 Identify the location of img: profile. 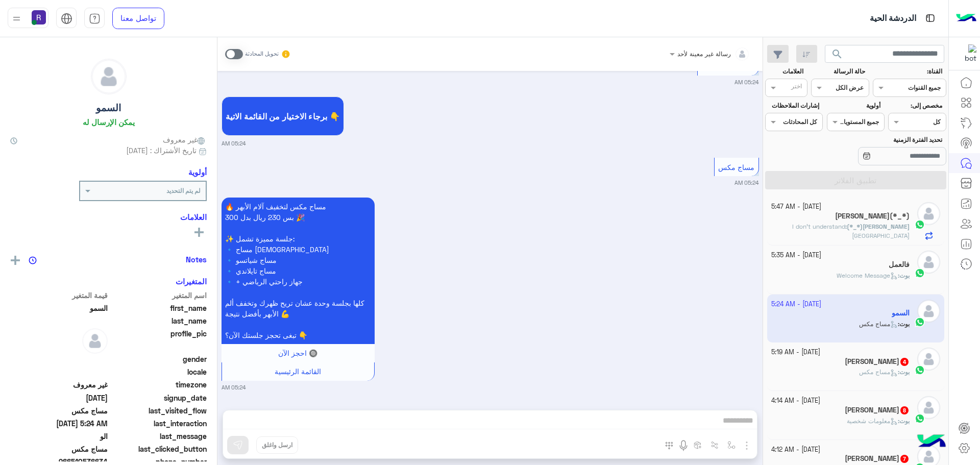
(17, 18).